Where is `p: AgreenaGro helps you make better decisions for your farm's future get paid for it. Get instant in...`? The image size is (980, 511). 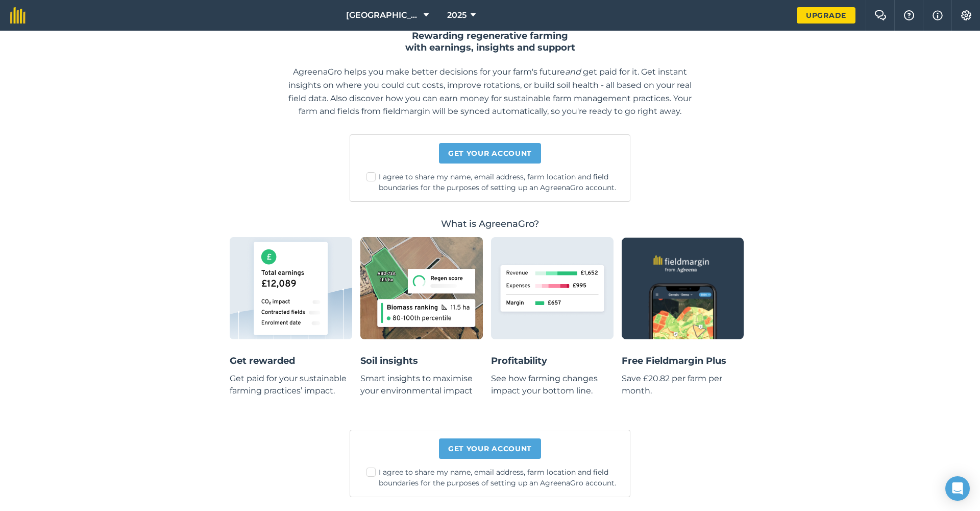
p: AgreenaGro helps you make better decisions for your farm's future get paid for it. Get instant in... is located at coordinates (490, 92).